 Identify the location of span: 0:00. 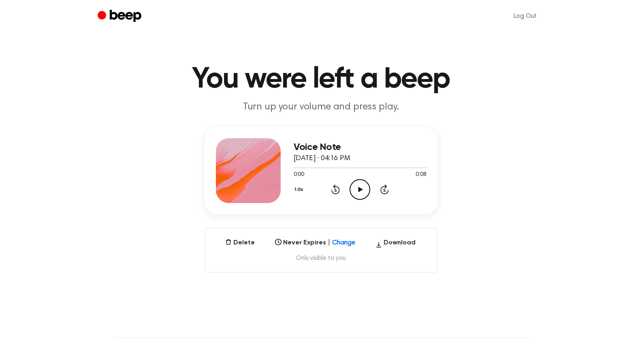
(299, 174).